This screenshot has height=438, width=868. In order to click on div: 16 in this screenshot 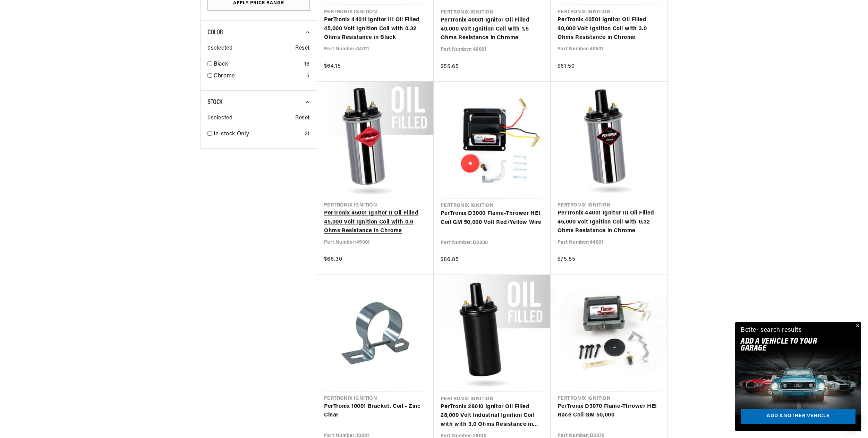, I will do `click(307, 65)`.